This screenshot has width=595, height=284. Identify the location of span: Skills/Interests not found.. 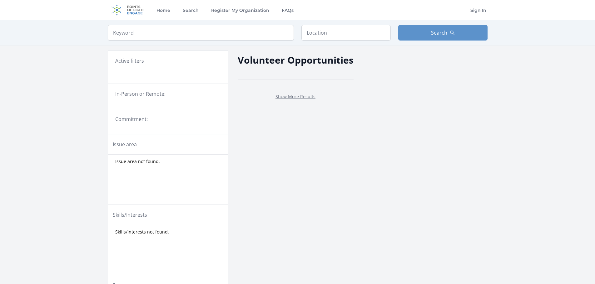
(142, 232).